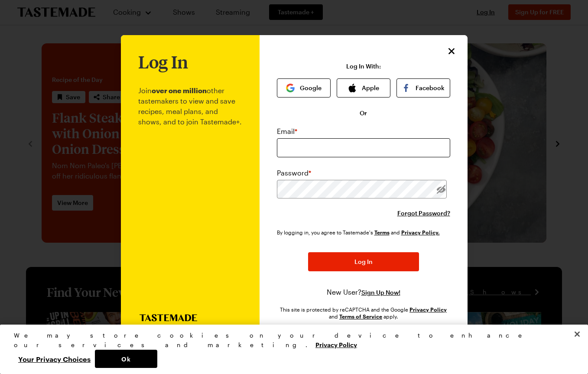  I want to click on a: Google Terms of Service, so click(361, 316).